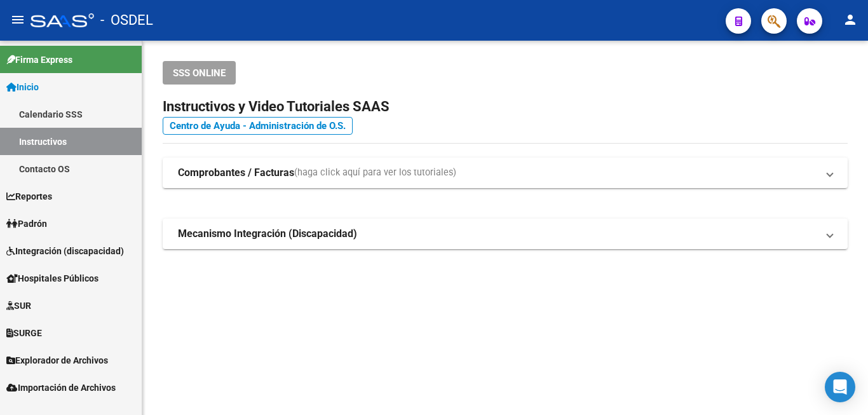  I want to click on span: Hospitales Públicos, so click(52, 278).